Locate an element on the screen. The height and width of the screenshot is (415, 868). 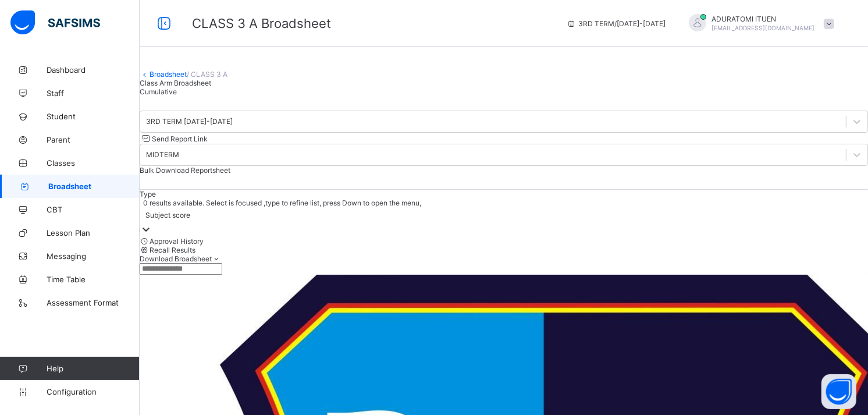
a: Broadsheet is located at coordinates (168, 74).